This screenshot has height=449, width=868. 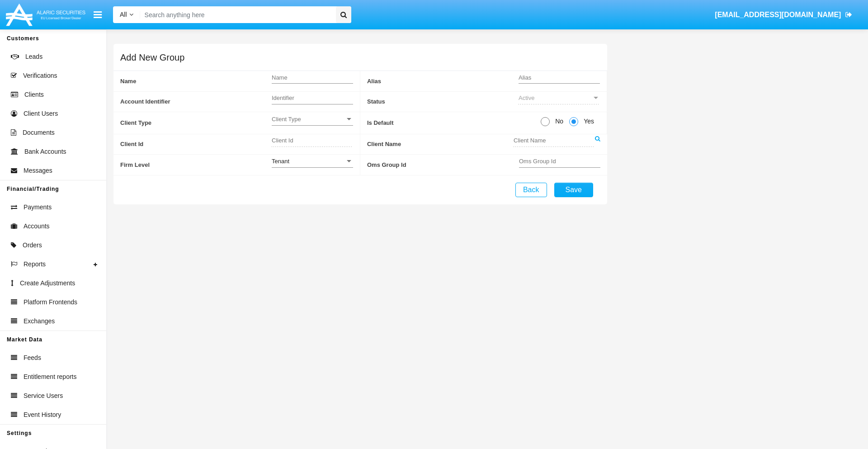 I want to click on span: Exchanges, so click(x=39, y=321).